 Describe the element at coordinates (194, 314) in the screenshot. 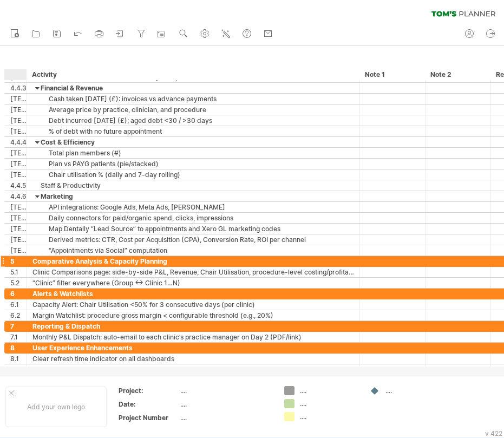

I see `div: Margin Watchlist: procedure gross margin < configurable threshold (e.g., 20%)` at that location.